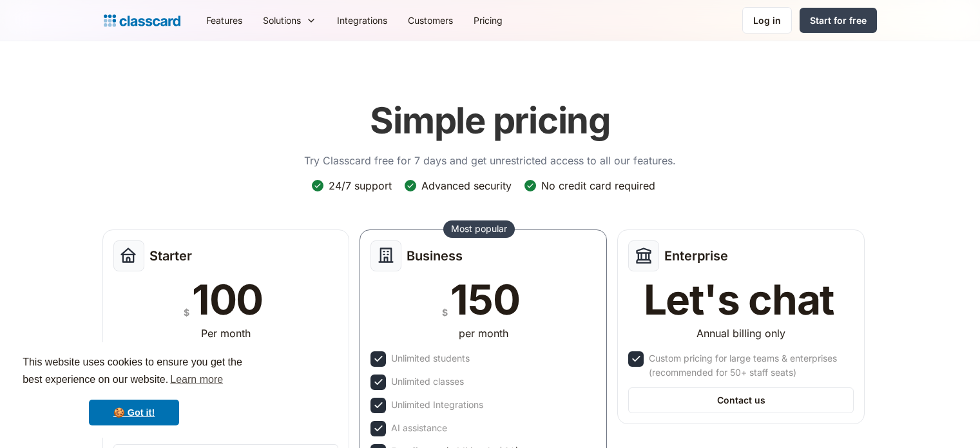  I want to click on a: Start for free, so click(838, 20).